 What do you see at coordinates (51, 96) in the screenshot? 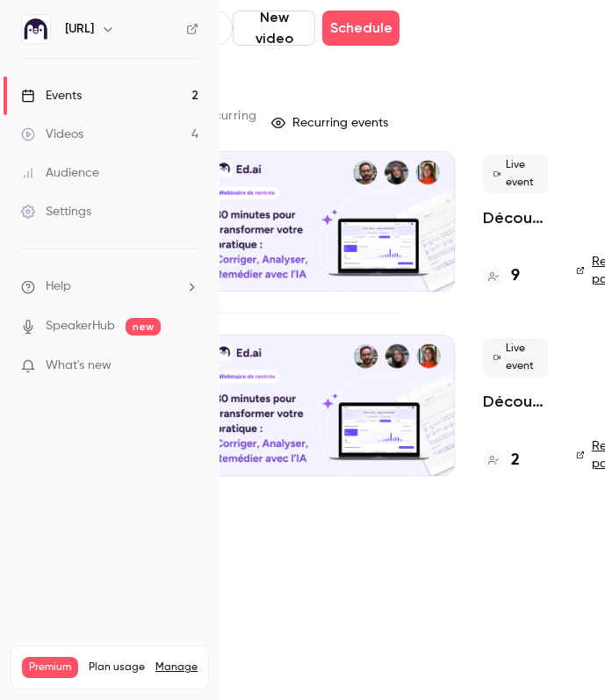
I see `div: Events` at bounding box center [51, 96].